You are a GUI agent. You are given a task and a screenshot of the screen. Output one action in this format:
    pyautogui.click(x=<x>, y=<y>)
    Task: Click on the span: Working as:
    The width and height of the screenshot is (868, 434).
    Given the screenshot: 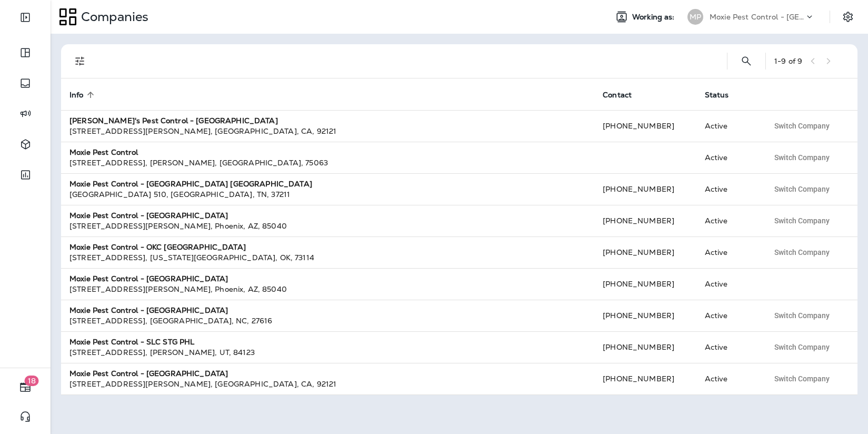 What is the action you would take?
    pyautogui.click(x=655, y=17)
    